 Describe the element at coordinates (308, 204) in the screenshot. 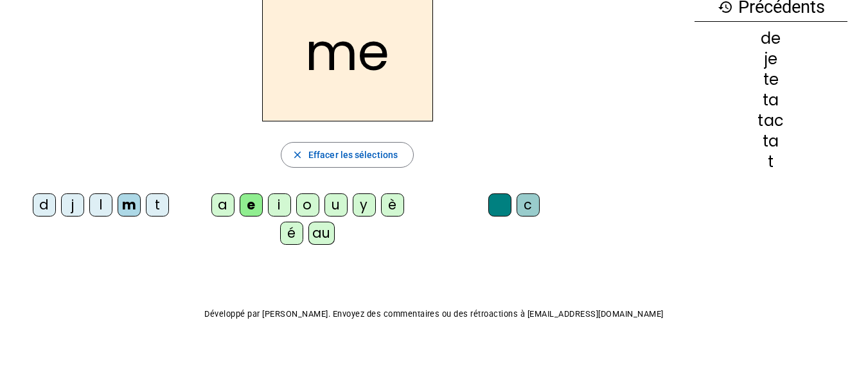

I see `div: o` at that location.